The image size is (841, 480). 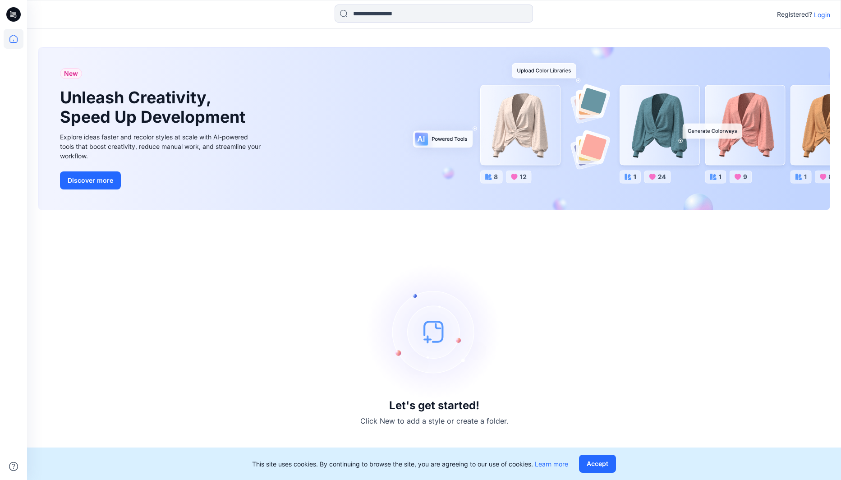 What do you see at coordinates (161, 180) in the screenshot?
I see `a: Discover more` at bounding box center [161, 180].